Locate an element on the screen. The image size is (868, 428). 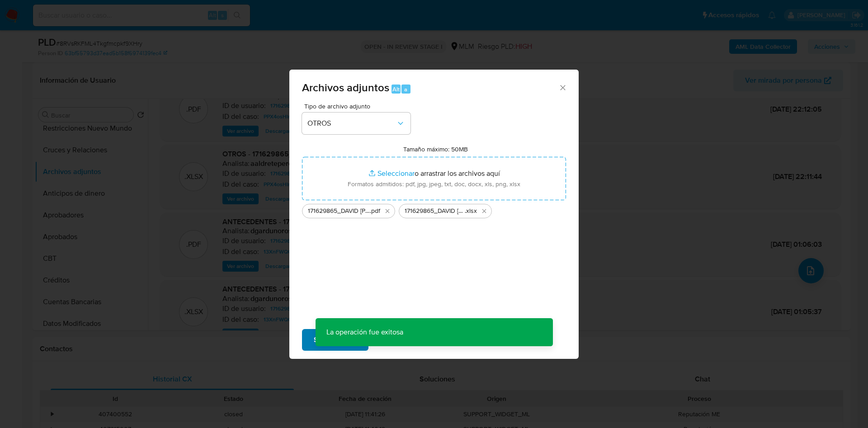
span: Cancelar is located at coordinates (398, 340).